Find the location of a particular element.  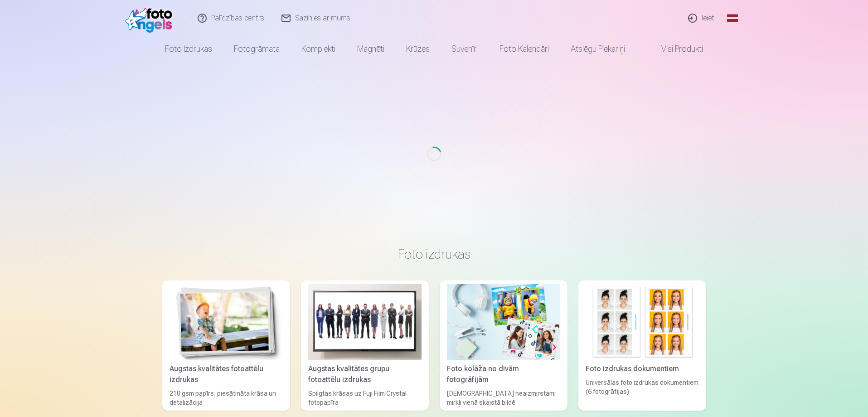

a: Magnēti is located at coordinates (371, 49).